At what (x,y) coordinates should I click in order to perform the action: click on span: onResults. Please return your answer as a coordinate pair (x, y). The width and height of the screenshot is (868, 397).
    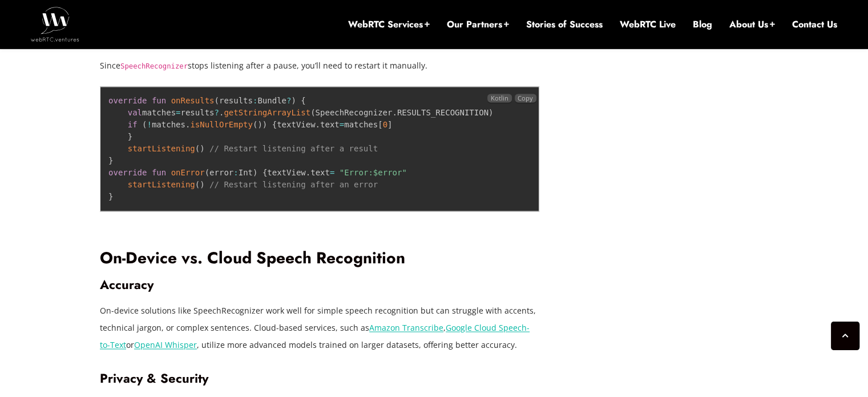
    Looking at the image, I should click on (193, 100).